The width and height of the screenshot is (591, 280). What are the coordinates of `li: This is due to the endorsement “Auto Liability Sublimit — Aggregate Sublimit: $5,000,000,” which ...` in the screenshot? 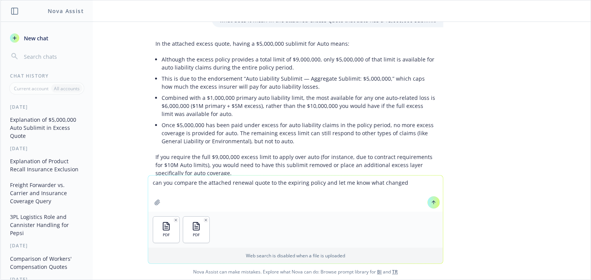 It's located at (298, 83).